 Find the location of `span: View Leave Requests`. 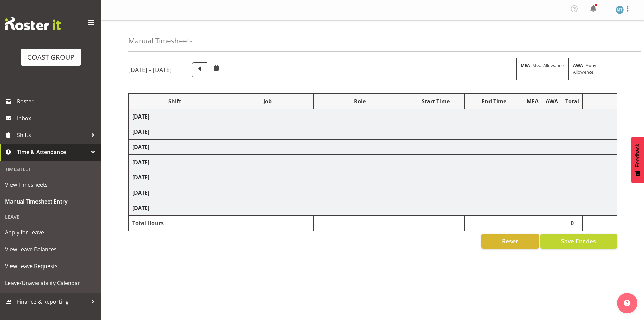

span: View Leave Requests is located at coordinates (50, 266).